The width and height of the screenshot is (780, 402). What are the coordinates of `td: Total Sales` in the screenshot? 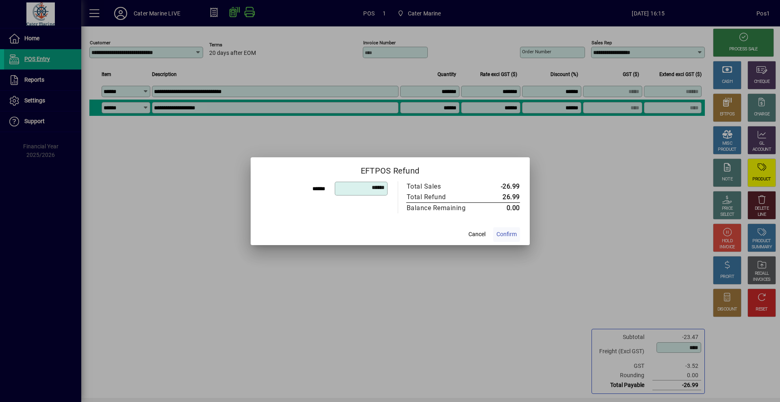 It's located at (444, 186).